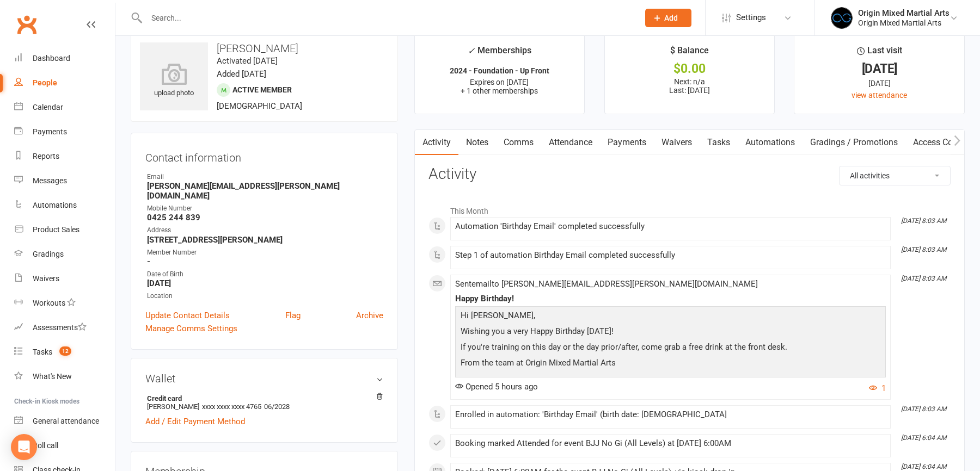 The image size is (980, 471). I want to click on div: Address, so click(265, 230).